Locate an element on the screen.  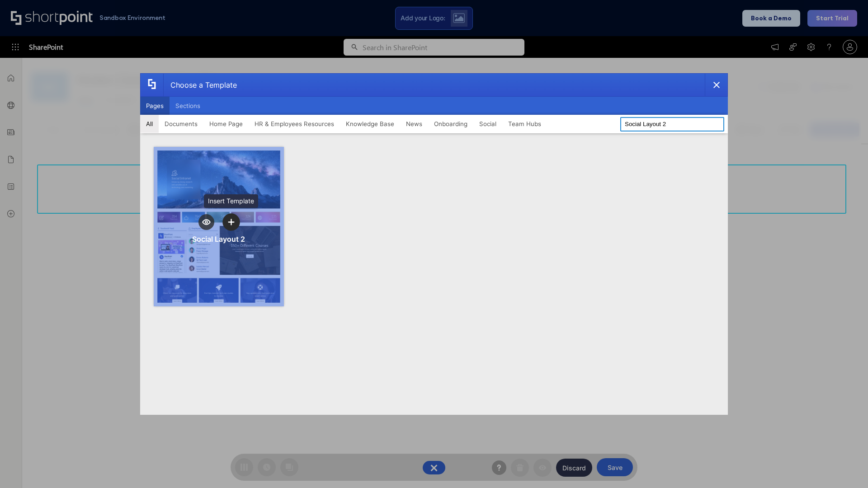
div: Chat Widget is located at coordinates (787, 436).